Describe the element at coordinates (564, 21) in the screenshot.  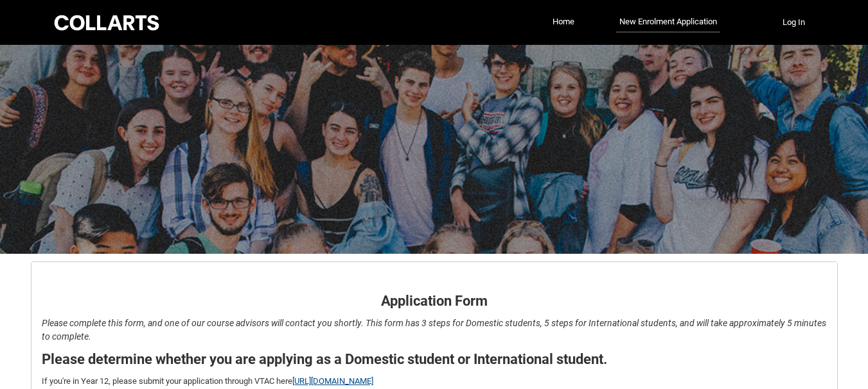
I see `a: Home` at that location.